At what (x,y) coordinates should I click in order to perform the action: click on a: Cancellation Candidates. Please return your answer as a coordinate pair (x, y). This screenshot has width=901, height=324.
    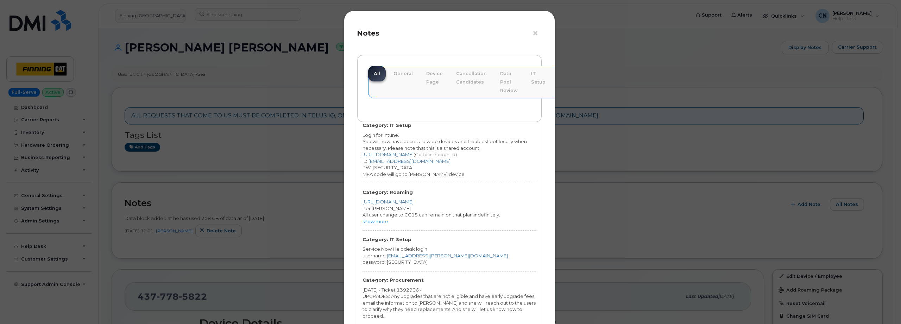
    Looking at the image, I should click on (471, 78).